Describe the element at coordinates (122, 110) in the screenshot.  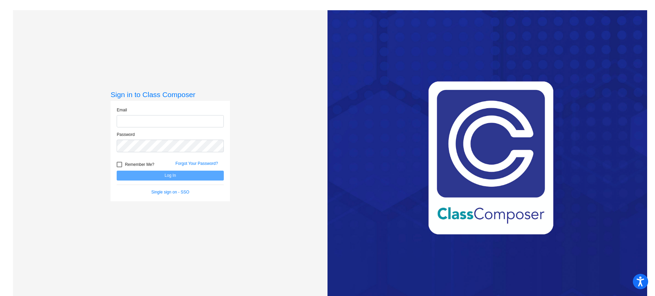
I see `label: Email` at that location.